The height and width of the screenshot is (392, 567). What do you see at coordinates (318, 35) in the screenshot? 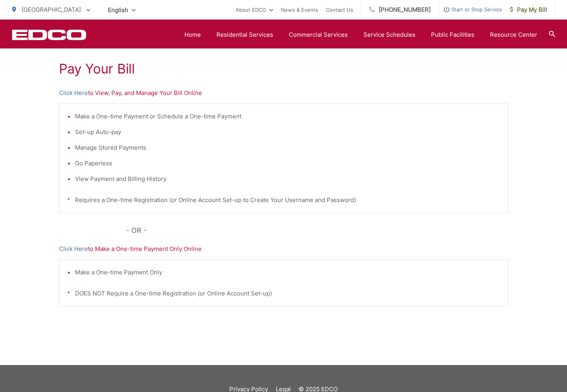
I see `a: Commercial Services` at bounding box center [318, 35].